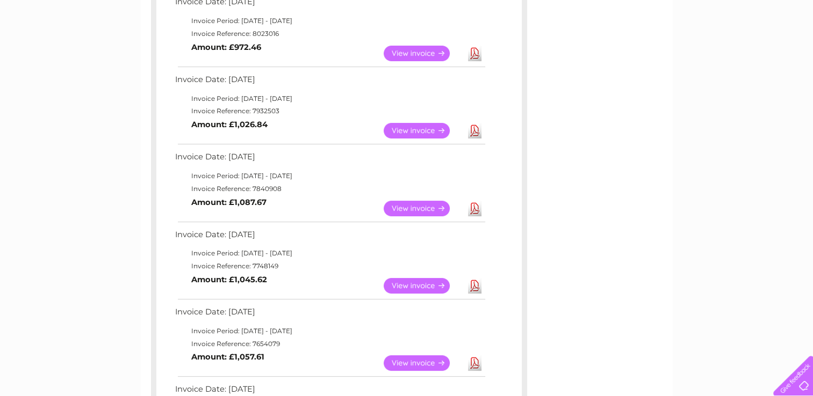  What do you see at coordinates (790, 49) in the screenshot?
I see `a: Log out` at bounding box center [790, 49].